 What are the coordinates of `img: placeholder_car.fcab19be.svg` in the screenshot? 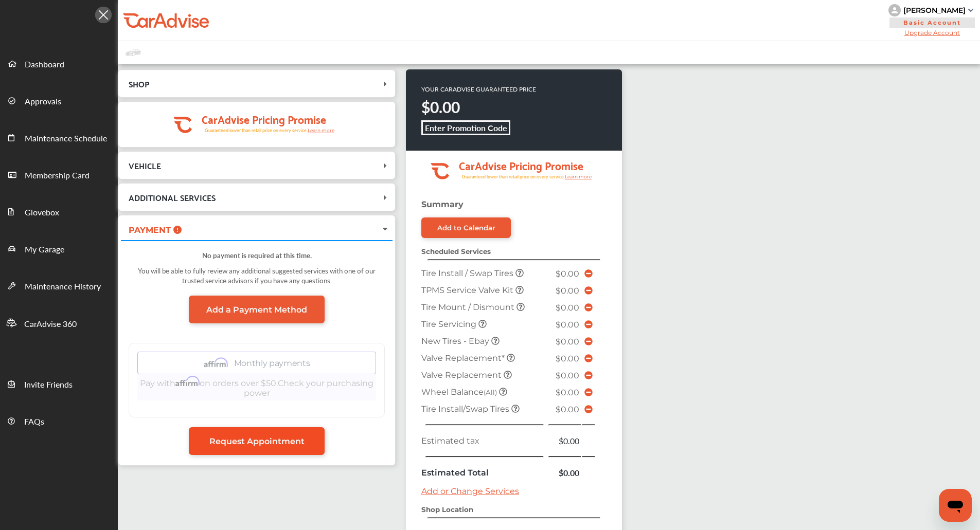 It's located at (134, 52).